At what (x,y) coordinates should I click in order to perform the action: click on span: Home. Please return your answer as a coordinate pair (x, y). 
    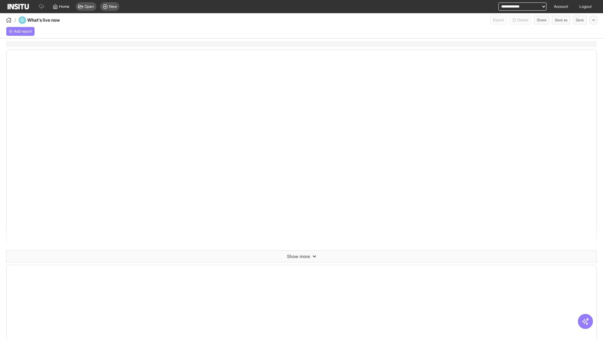
    Looking at the image, I should click on (64, 7).